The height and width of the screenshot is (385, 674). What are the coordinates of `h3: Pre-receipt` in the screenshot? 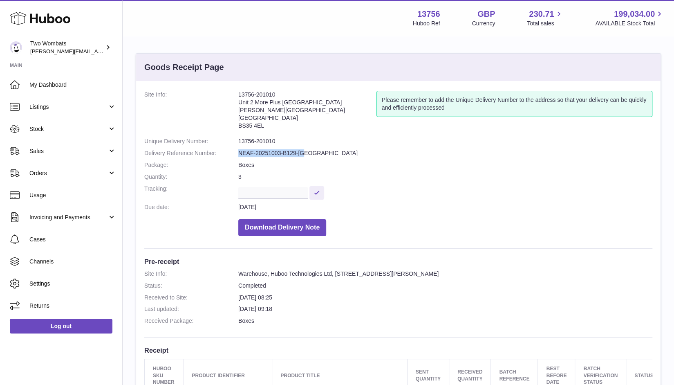 It's located at (398, 261).